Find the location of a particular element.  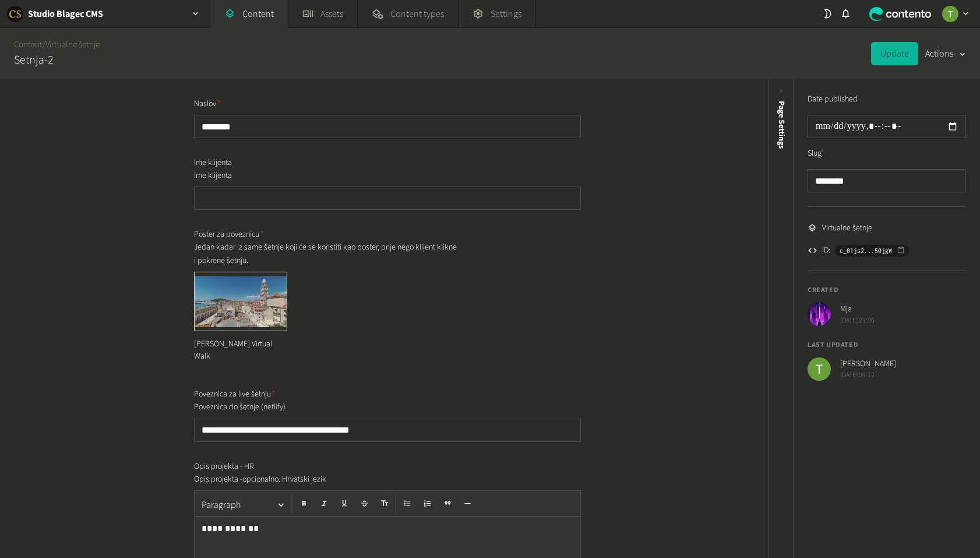

span: Naslov is located at coordinates (207, 104).